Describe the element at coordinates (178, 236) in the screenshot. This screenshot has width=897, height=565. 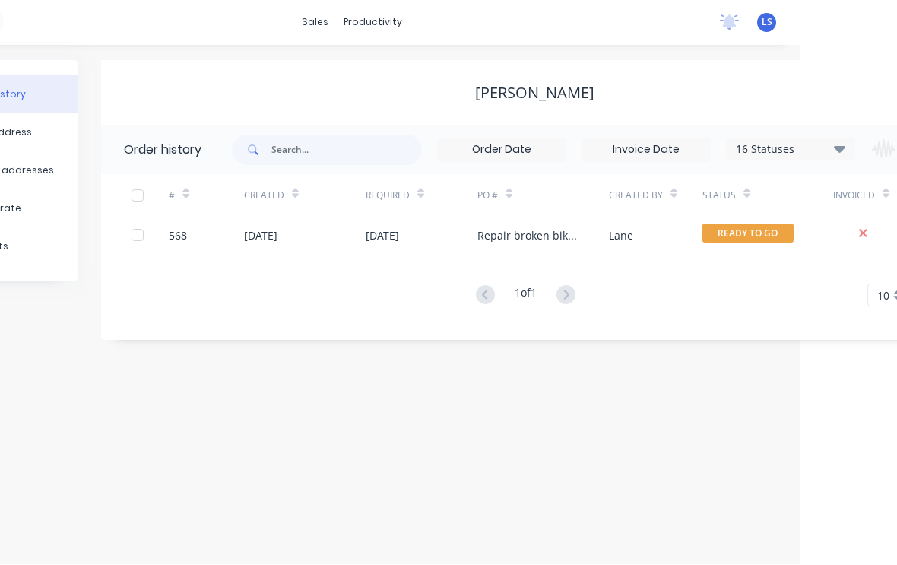
I see `div: 568` at that location.